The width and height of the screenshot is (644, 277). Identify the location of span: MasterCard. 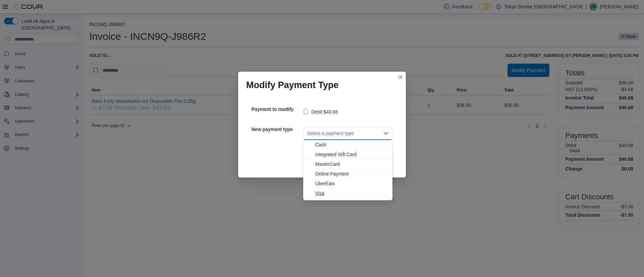
(352, 164).